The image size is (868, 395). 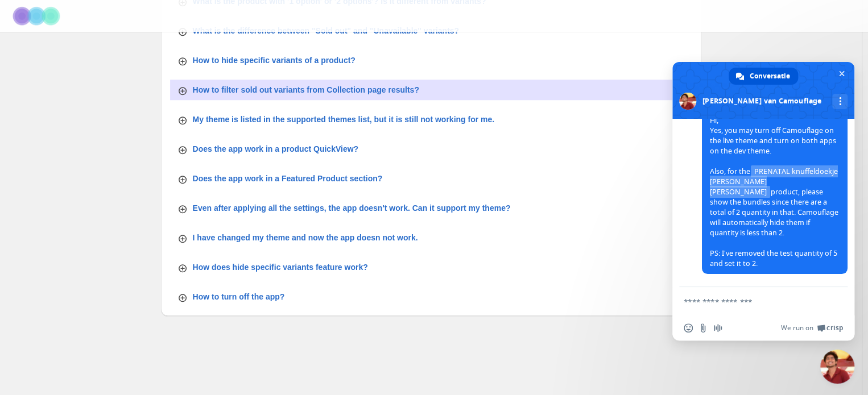 What do you see at coordinates (703, 328) in the screenshot?
I see `span: Stuur een bestand` at bounding box center [703, 328].